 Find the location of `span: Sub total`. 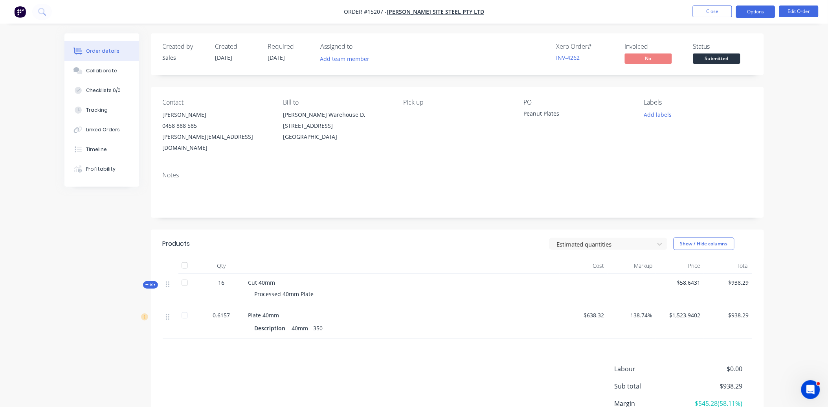

span: Sub total is located at coordinates (649, 386).